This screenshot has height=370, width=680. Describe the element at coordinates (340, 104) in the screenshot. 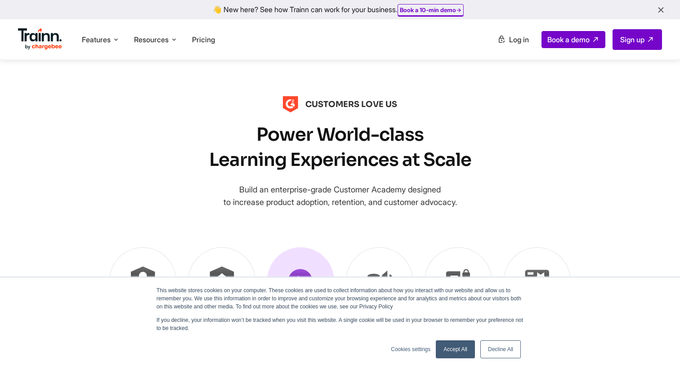

I see `a: CUSTOMERS LOVE US` at that location.